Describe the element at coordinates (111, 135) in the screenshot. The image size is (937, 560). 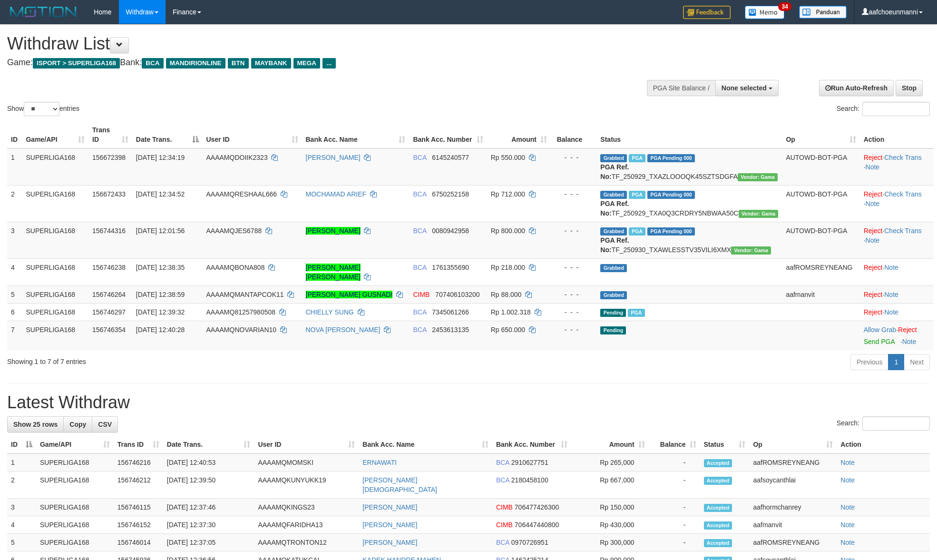
I see `th: Trans ID: activate to sort column ascending` at that location.